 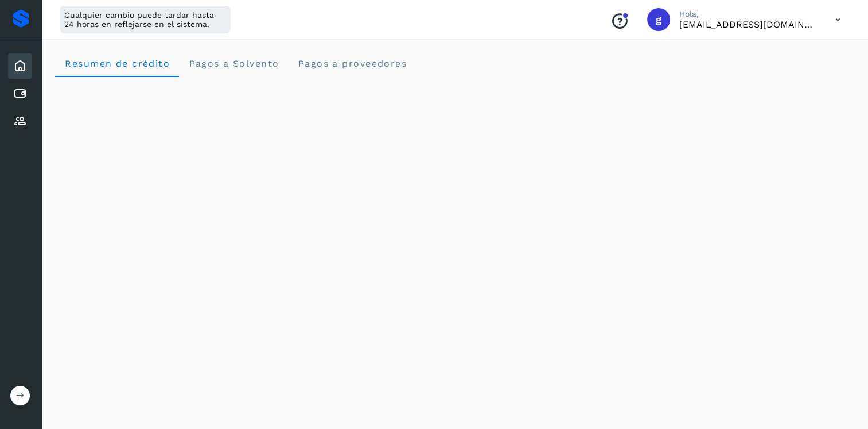 I want to click on div: Cualquier cambio puede tardar hasta 24 horas en reflejarse en el sistema., so click(x=145, y=19).